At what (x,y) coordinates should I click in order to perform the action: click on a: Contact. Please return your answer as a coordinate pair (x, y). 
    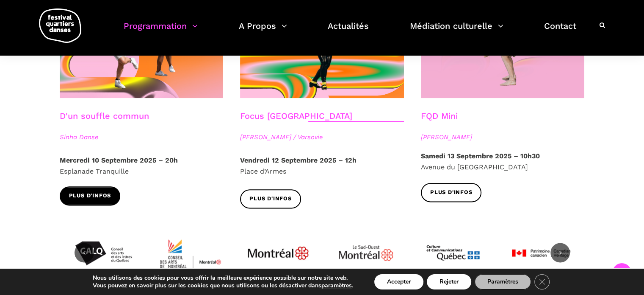
    Looking at the image, I should click on (560, 31).